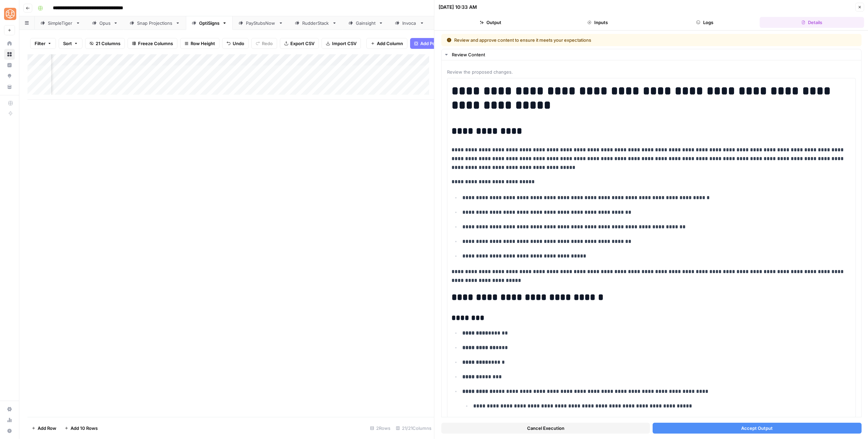 This screenshot has width=868, height=439. What do you see at coordinates (235, 44) in the screenshot?
I see `button: Undo` at bounding box center [235, 44].